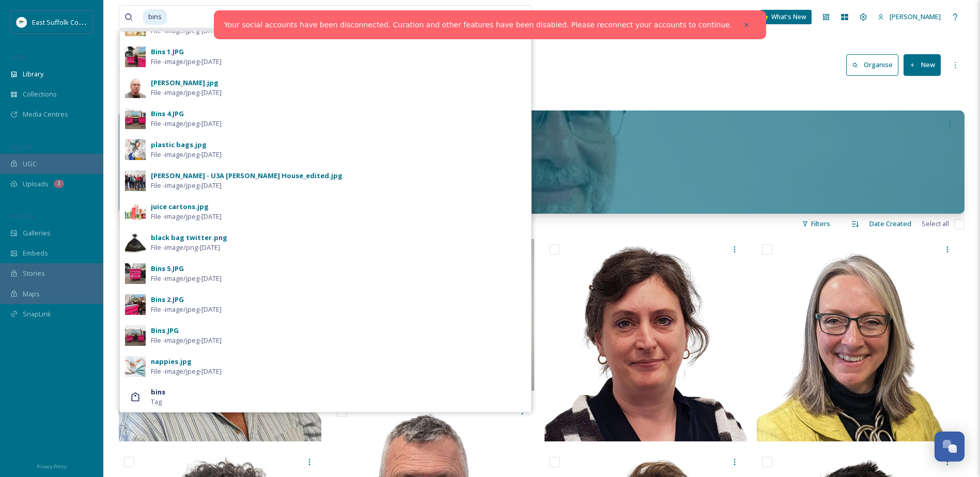 The image size is (980, 477). Describe the element at coordinates (51, 466) in the screenshot. I see `a: Privacy Policy` at that location.